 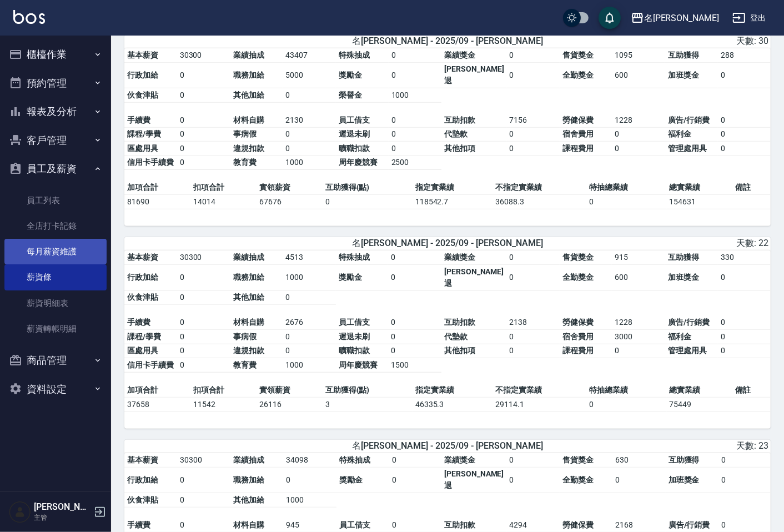 I want to click on span: 售貨獎金, so click(x=578, y=257).